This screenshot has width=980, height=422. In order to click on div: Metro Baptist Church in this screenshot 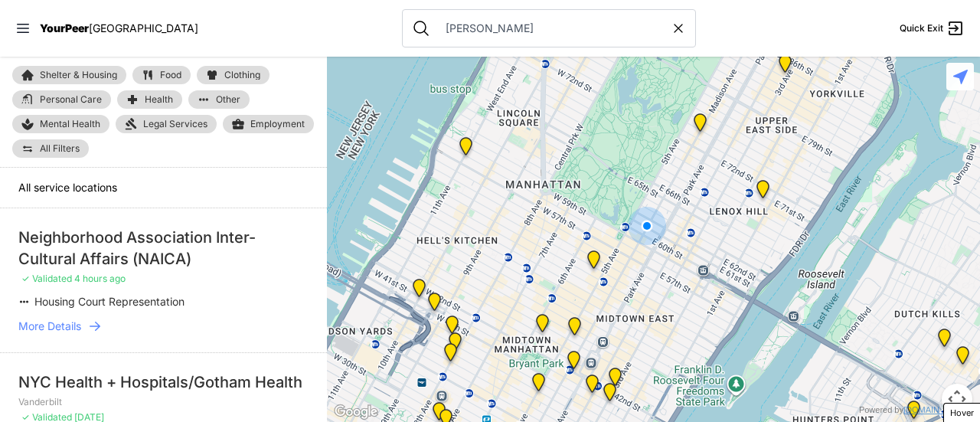, I will do `click(434, 305)`.